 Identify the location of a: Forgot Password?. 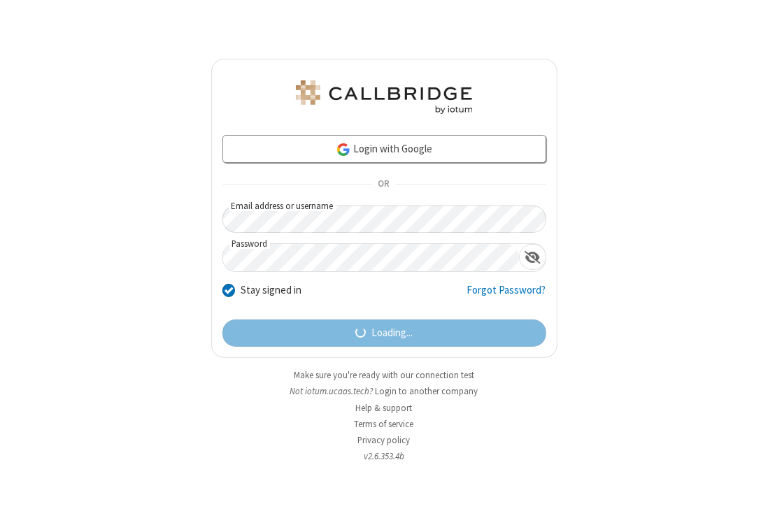
(506, 295).